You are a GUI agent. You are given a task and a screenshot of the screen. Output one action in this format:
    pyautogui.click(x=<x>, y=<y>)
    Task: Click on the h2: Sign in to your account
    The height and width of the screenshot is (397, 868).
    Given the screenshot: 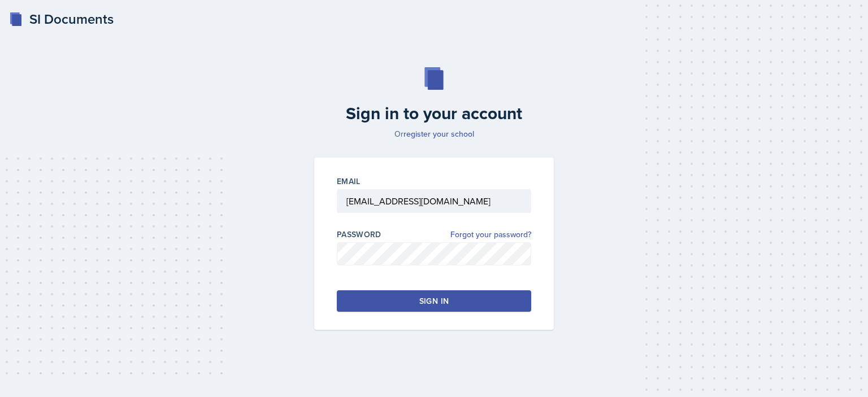 What is the action you would take?
    pyautogui.click(x=434, y=113)
    